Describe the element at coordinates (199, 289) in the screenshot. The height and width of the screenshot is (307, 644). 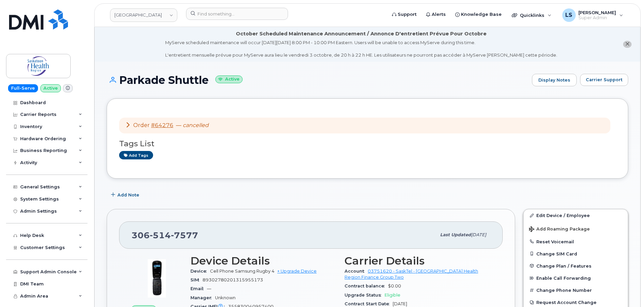
I see `span: Email` at that location.